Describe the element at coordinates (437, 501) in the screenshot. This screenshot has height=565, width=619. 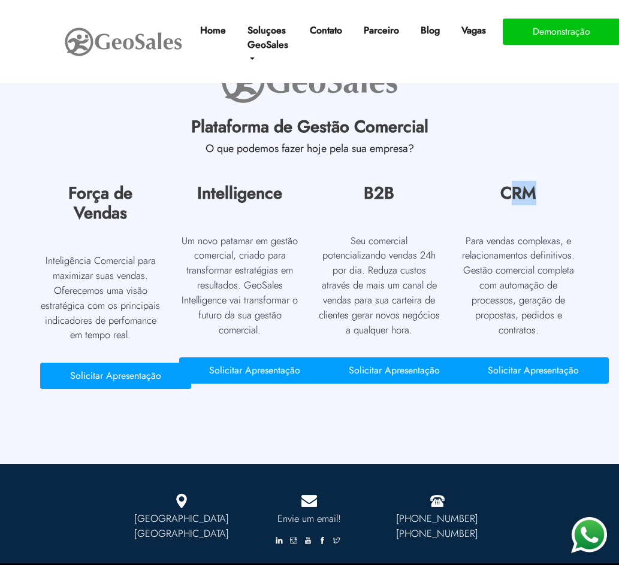
I see `img: Fone` at that location.